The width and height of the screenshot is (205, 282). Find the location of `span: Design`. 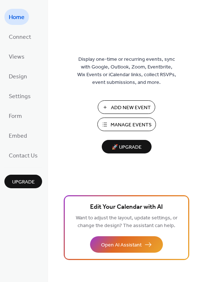

span: Design is located at coordinates (18, 77).